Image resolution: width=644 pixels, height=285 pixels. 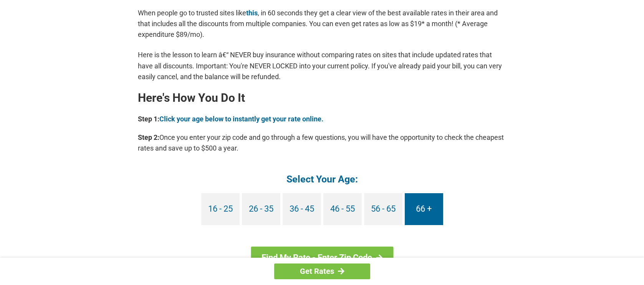 I want to click on h4: Select Your Age:, so click(x=322, y=179).